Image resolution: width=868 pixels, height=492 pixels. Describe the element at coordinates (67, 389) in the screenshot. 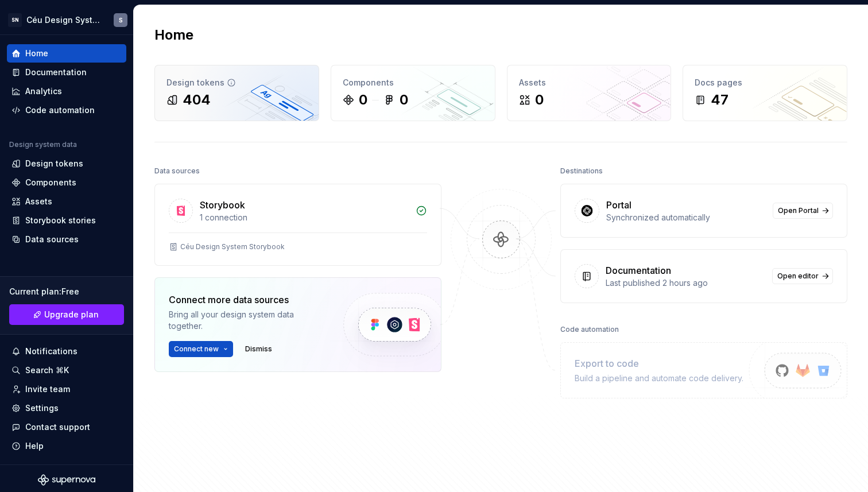

I see `a: Invite team` at that location.